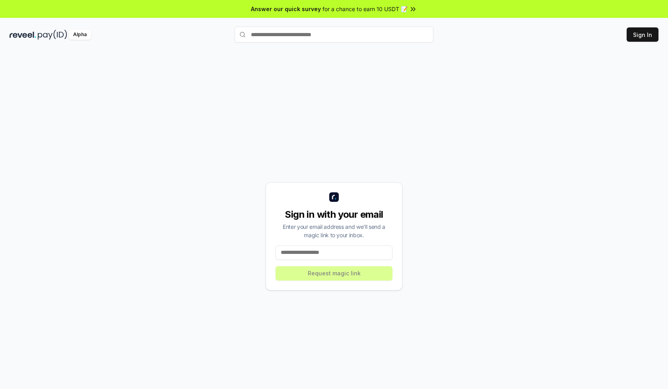 The image size is (668, 389). What do you see at coordinates (334, 197) in the screenshot?
I see `img: logo_small` at bounding box center [334, 197].